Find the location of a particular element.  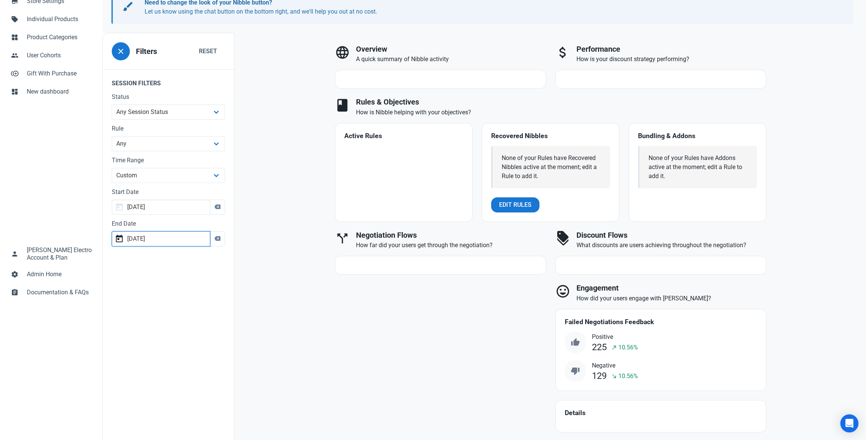

a: sellIndividual Products is located at coordinates (51, 19).